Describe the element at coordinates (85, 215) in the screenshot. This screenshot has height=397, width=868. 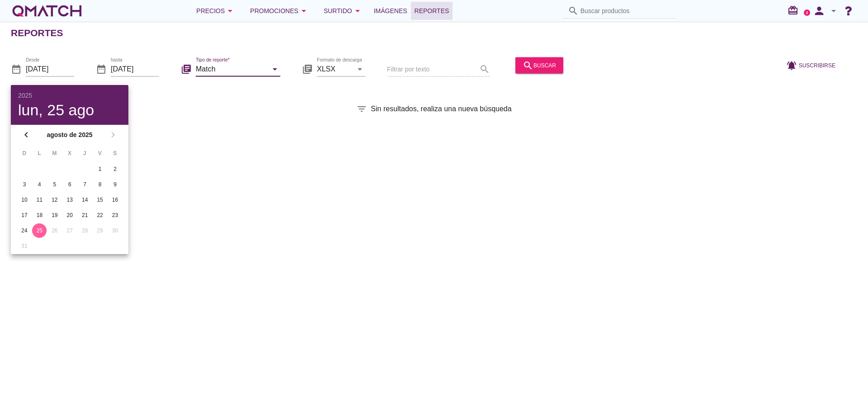
I see `button: 21` at that location.